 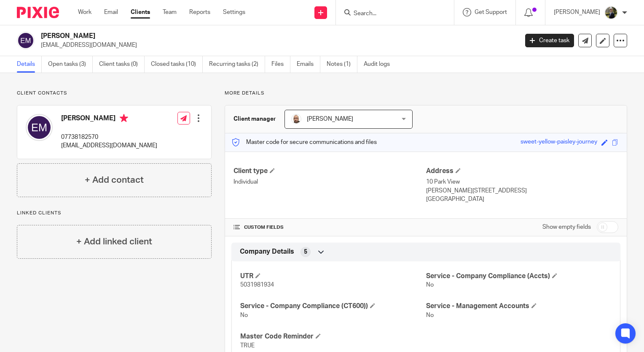 What do you see at coordinates (29, 64) in the screenshot?
I see `a: Details` at bounding box center [29, 64].